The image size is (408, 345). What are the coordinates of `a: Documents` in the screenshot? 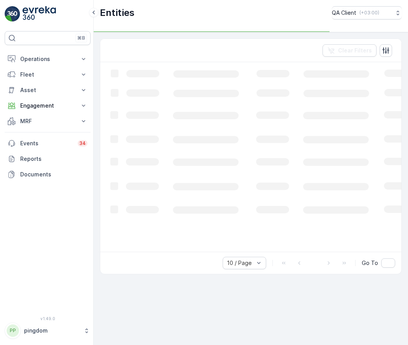 It's located at (47, 175).